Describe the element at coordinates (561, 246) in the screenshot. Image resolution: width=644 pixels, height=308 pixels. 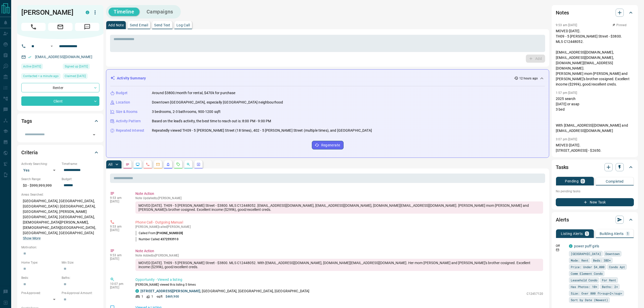
I see `p: Off` at that location.